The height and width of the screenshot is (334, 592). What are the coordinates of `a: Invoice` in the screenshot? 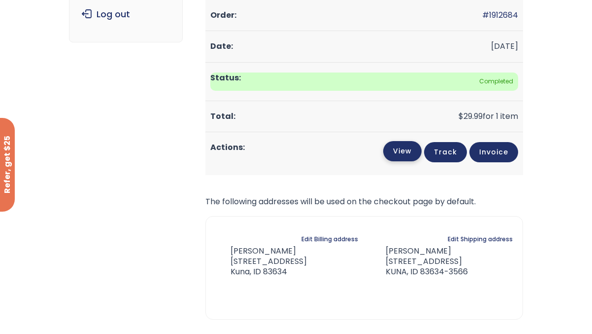 It's located at (494, 152).